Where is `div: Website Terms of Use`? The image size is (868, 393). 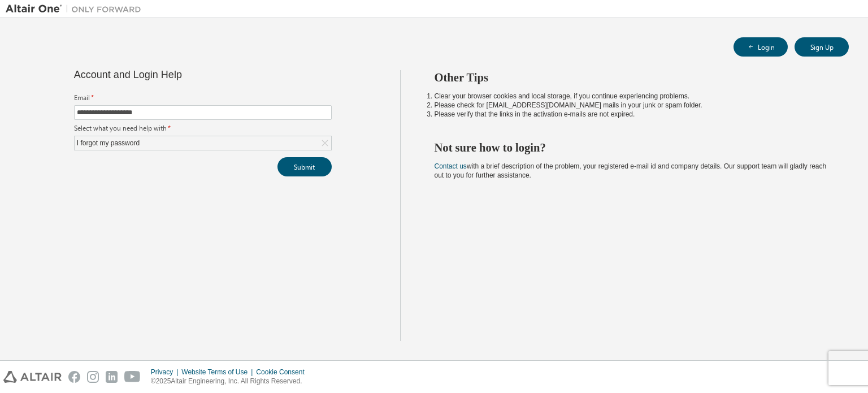 div: Website Terms of Use is located at coordinates (219, 372).